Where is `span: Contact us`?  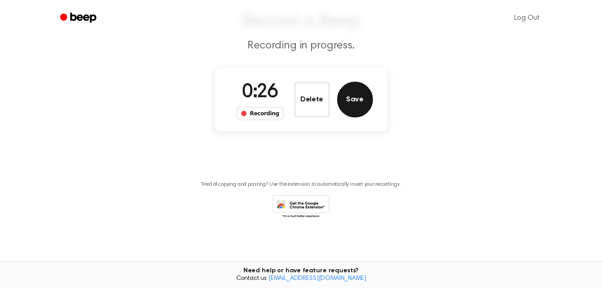
span: Contact us is located at coordinates (301, 279).